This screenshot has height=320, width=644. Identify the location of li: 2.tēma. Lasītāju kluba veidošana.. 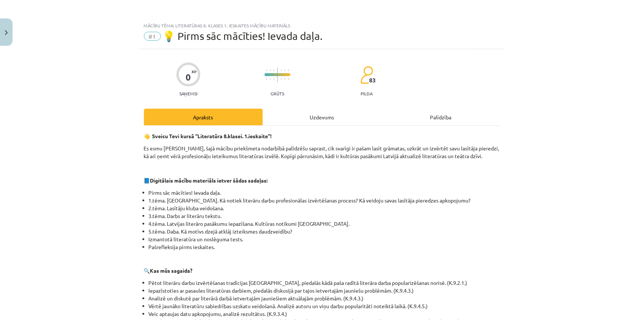
(324, 208).